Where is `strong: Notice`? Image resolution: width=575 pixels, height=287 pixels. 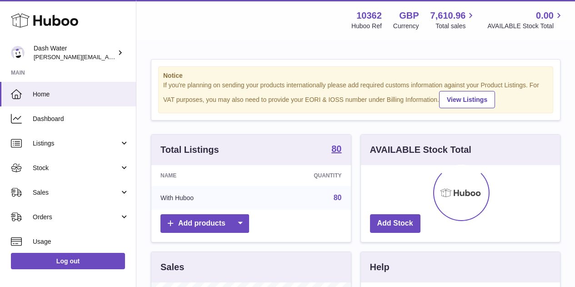
strong: Notice is located at coordinates (356, 75).